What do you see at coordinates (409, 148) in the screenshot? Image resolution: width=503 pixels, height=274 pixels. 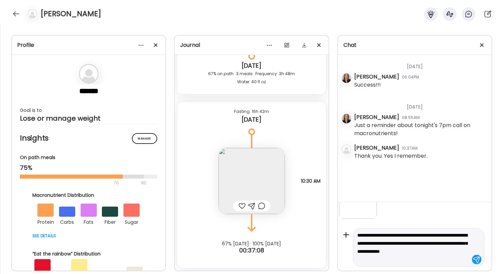 I see `div: 10:37AM` at bounding box center [409, 148].